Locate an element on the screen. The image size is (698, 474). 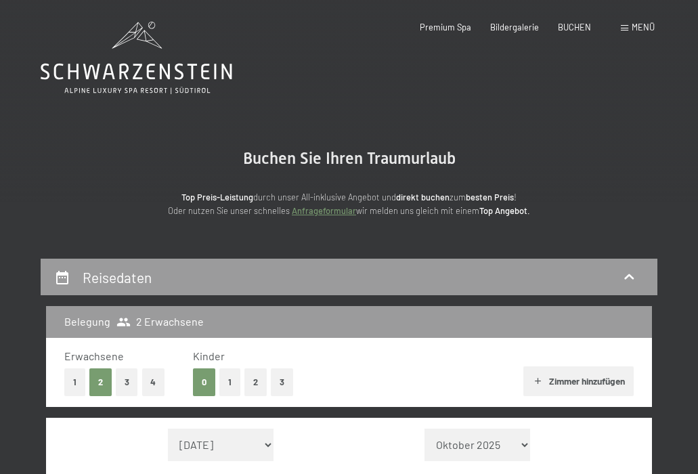
span: Kinder is located at coordinates (208, 355).